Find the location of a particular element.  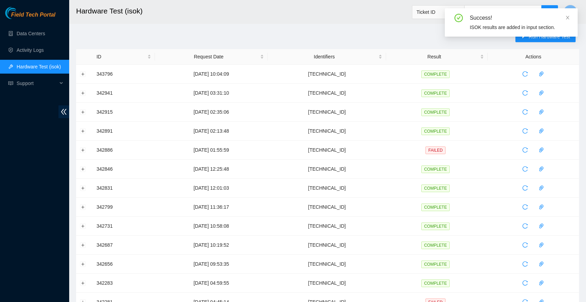

td: 342891 is located at coordinates (124, 131).